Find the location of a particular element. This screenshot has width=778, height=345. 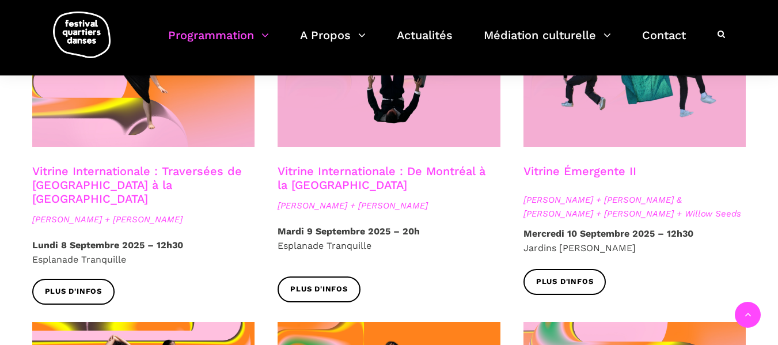

a: Médiation culturelle is located at coordinates (547, 42).